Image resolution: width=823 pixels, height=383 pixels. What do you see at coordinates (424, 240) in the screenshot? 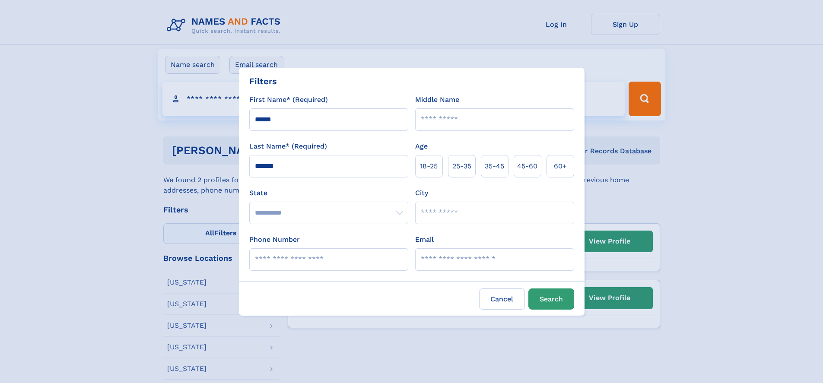
I see `label: Email` at bounding box center [424, 240].